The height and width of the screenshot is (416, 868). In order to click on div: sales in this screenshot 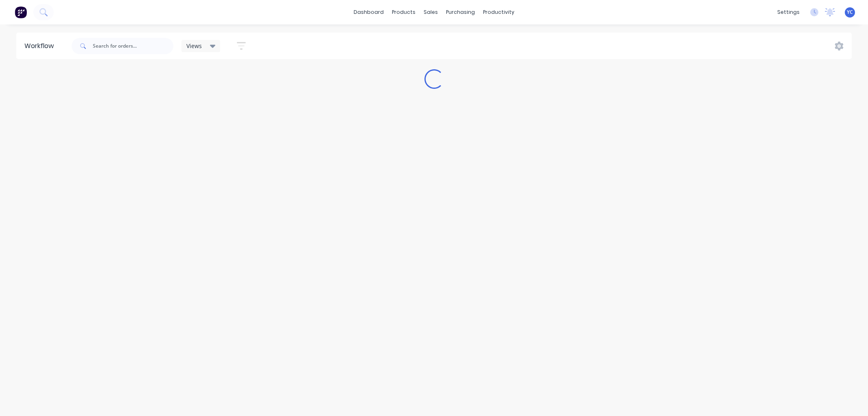, I will do `click(431, 12)`.